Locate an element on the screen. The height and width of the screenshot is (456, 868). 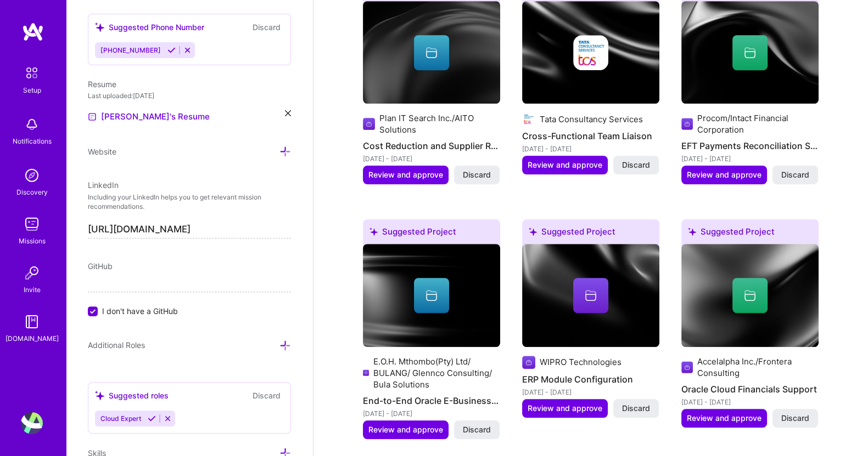
h4: EFT Payments Reconciliation Solution is located at coordinates (750, 146).